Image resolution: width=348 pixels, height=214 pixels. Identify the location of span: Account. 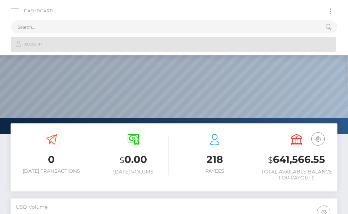
(33, 44).